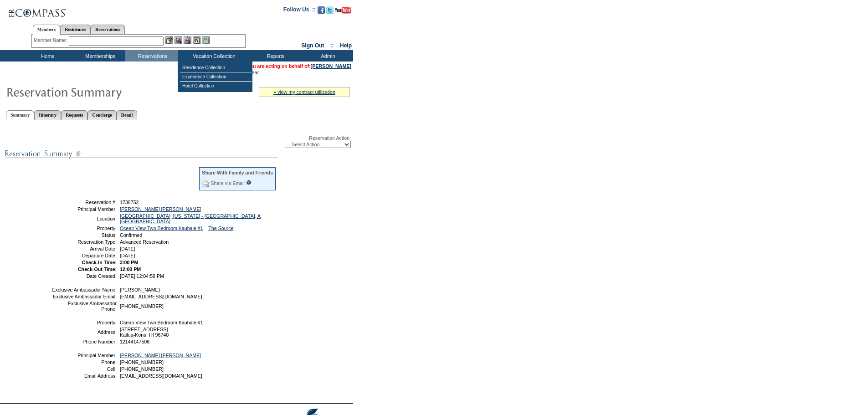 This screenshot has width=868, height=415. I want to click on a: Itinerary, so click(47, 115).